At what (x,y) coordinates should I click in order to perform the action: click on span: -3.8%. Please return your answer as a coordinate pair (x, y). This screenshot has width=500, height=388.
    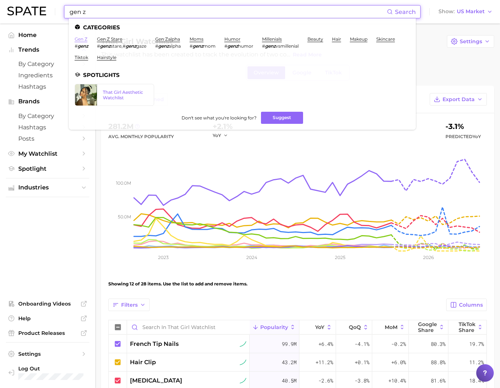
    Looking at the image, I should click on (362, 380).